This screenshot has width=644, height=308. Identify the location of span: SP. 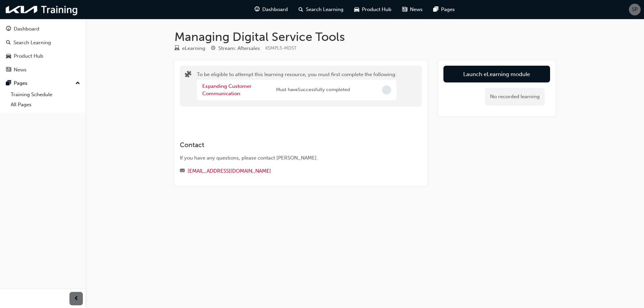
(635, 9).